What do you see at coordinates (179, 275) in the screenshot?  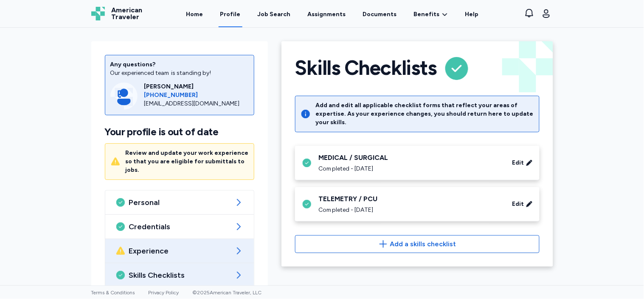 I see `span: Skills Checklists` at bounding box center [179, 275].